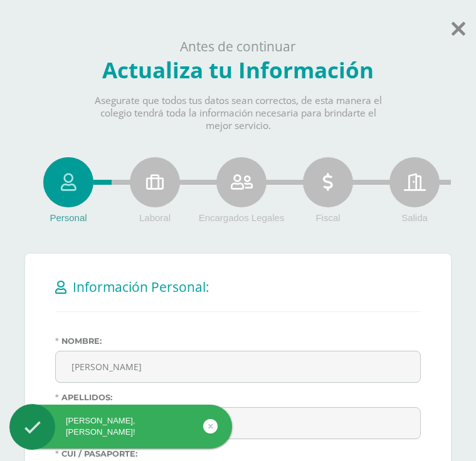 This screenshot has height=461, width=476. What do you see at coordinates (238, 366) in the screenshot?
I see `input: Nombre` at bounding box center [238, 366].